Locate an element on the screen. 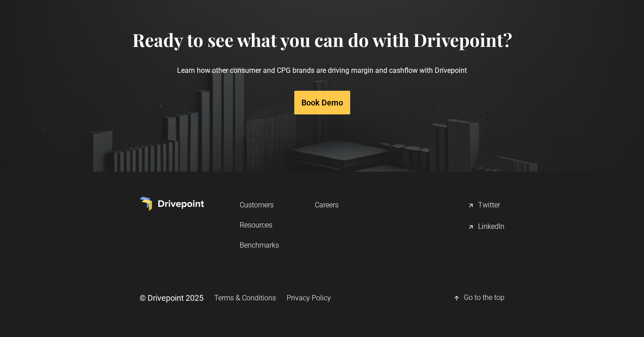 Image resolution: width=644 pixels, height=337 pixels. a: Privacy Policy is located at coordinates (309, 297).